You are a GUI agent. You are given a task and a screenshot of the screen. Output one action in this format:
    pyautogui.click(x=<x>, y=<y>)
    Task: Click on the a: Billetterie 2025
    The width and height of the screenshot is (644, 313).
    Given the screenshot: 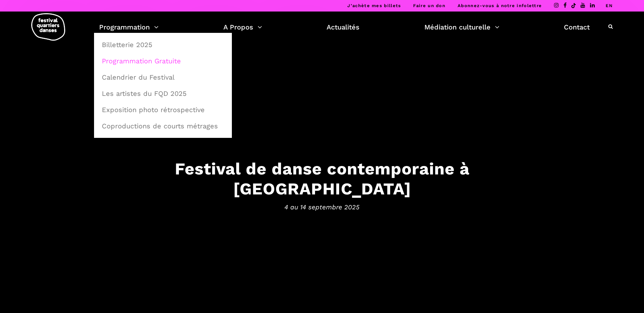 What is the action you would take?
    pyautogui.click(x=163, y=45)
    